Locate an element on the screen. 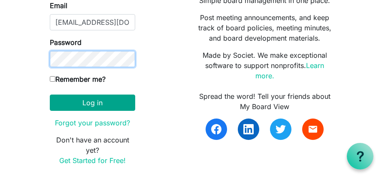  a: Forgot your password? is located at coordinates (92, 123).